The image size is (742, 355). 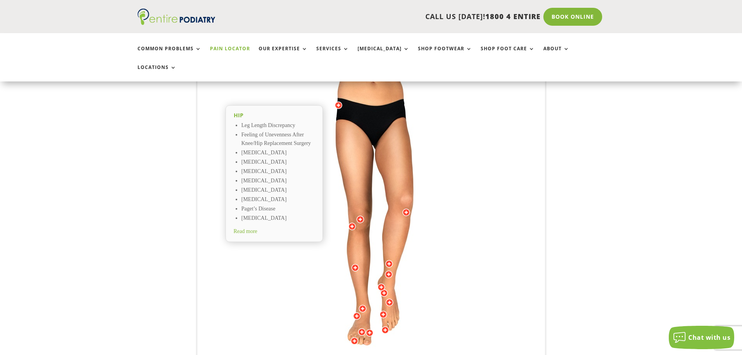 What do you see at coordinates (157, 73) in the screenshot?
I see `a: Locations` at bounding box center [157, 73].